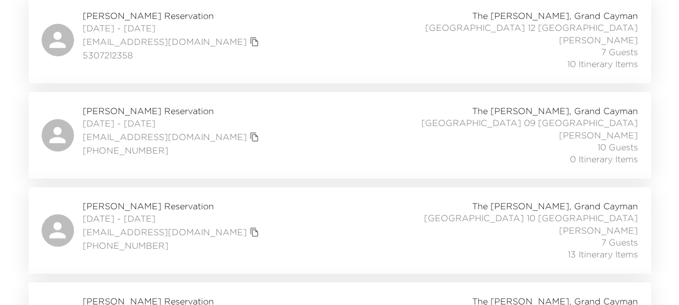 The width and height of the screenshot is (679, 305). Describe the element at coordinates (604, 159) in the screenshot. I see `span: 0 Itinerary Items` at that location.